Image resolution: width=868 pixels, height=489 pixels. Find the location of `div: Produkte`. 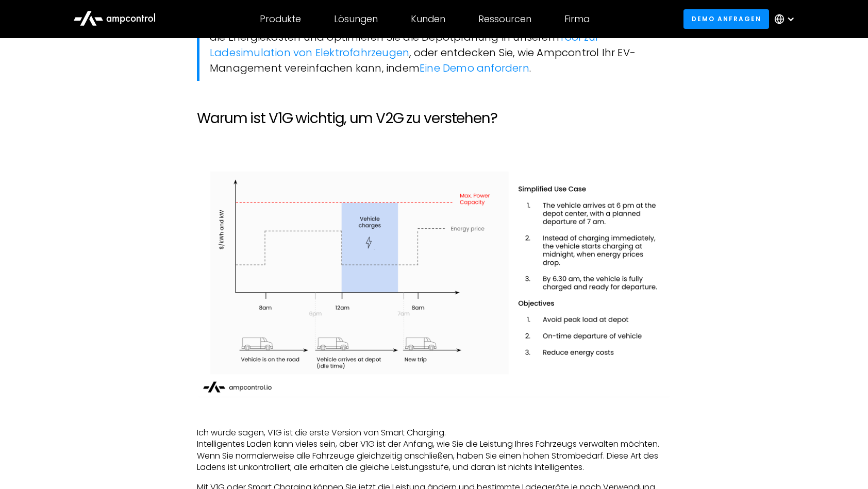

div: Produkte is located at coordinates (280, 19).